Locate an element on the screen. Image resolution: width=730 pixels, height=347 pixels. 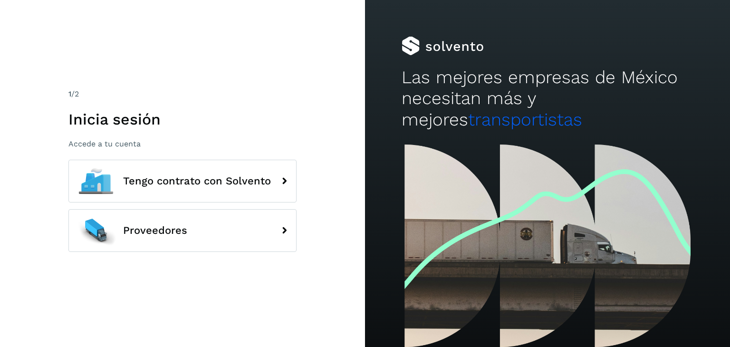
h2: Las mejores empresas de México necesitan más y mejores is located at coordinates (548, 98).